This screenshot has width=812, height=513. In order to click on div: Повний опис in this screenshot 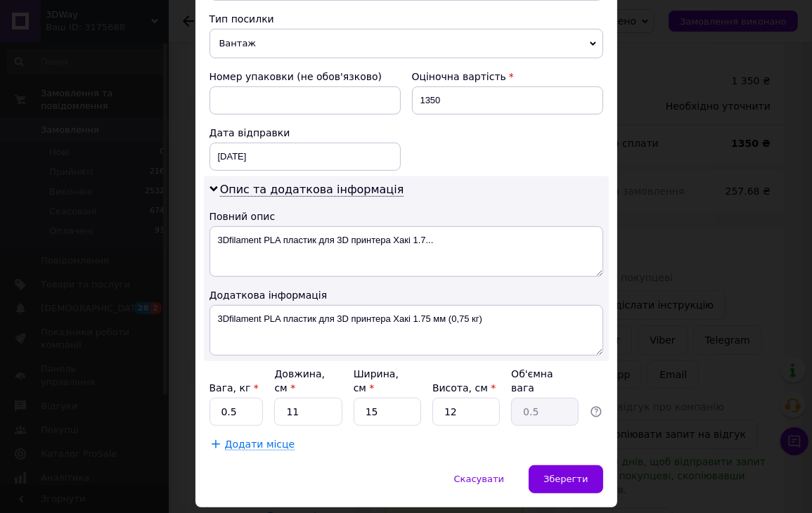, I will do `click(407, 216)`.